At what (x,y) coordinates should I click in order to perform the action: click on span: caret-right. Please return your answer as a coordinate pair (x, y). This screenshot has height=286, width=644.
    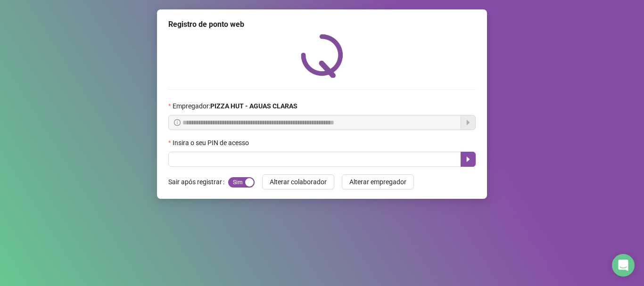
    Looking at the image, I should click on (468, 159).